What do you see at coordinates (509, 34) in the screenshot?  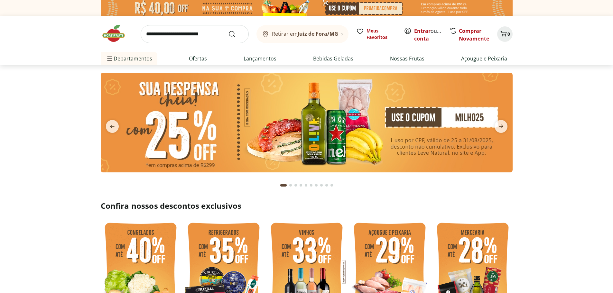 I see `span: 0` at bounding box center [509, 34].